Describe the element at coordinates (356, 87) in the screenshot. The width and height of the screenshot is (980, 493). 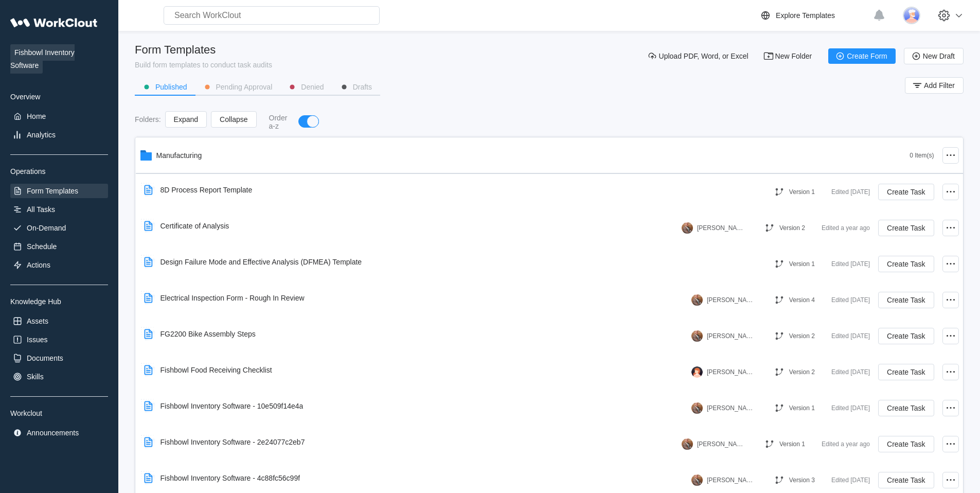
I see `button: Drafts` at that location.